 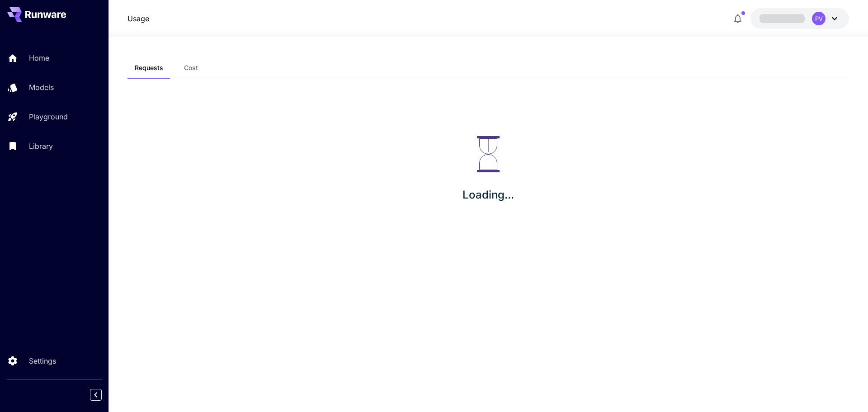 I want to click on p: Settings, so click(x=42, y=361).